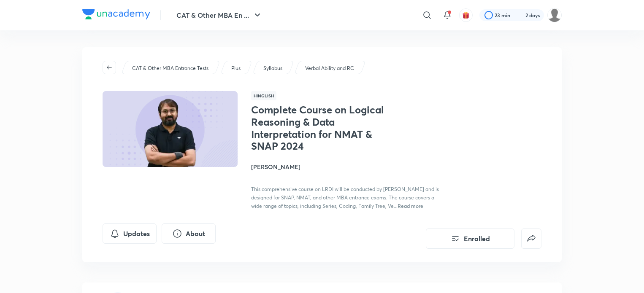  Describe the element at coordinates (236, 68) in the screenshot. I see `a: Plus` at that location.